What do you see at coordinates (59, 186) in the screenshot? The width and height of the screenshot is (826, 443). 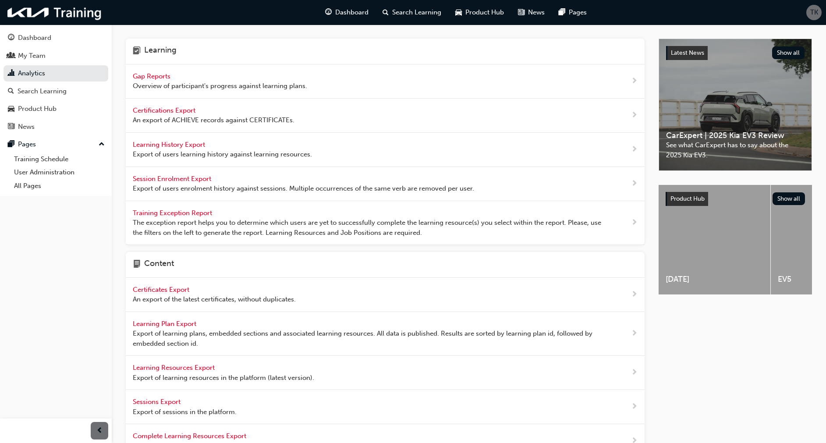 I see `a: All Pages` at bounding box center [59, 186].